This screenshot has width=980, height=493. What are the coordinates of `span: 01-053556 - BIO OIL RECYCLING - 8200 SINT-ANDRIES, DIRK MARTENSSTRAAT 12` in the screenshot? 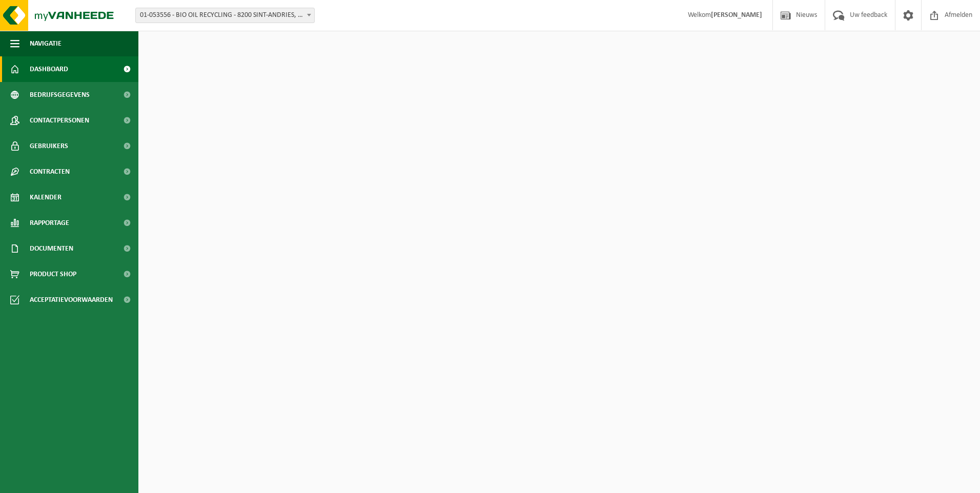 It's located at (225, 16).